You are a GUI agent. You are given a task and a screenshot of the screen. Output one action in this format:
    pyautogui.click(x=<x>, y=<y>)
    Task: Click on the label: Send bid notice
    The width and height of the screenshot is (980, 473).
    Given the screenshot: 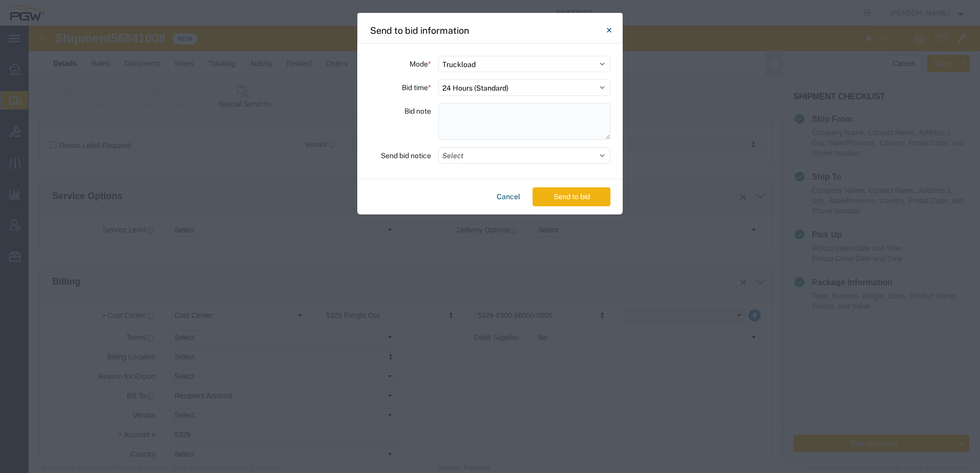 What is the action you would take?
    pyautogui.click(x=406, y=156)
    